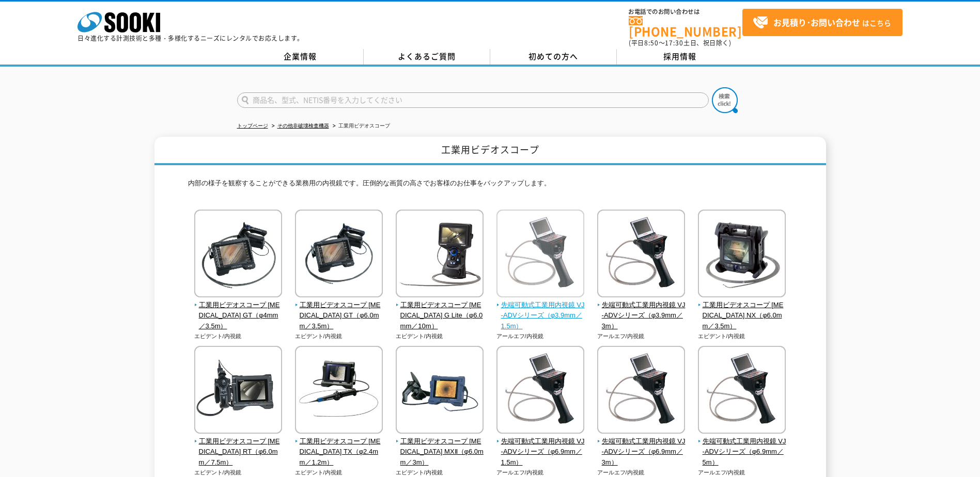  What do you see at coordinates (742, 447) in the screenshot?
I see `a: 先端可動式工業用内視鏡 VJ-ADVシリーズ（φ6.9mm／5m）` at bounding box center [742, 447].